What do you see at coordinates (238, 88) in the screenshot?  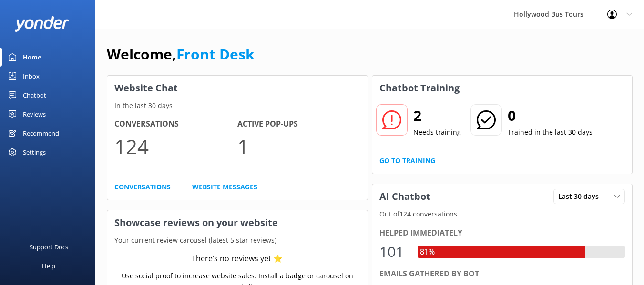 I see `h3: Website Chat` at bounding box center [238, 88].